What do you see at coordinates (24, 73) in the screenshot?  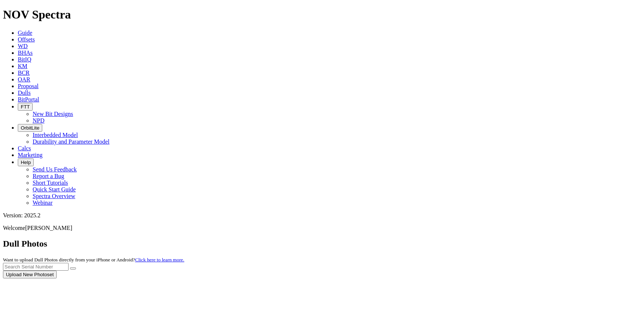 I see `a: BCR` at bounding box center [24, 73].